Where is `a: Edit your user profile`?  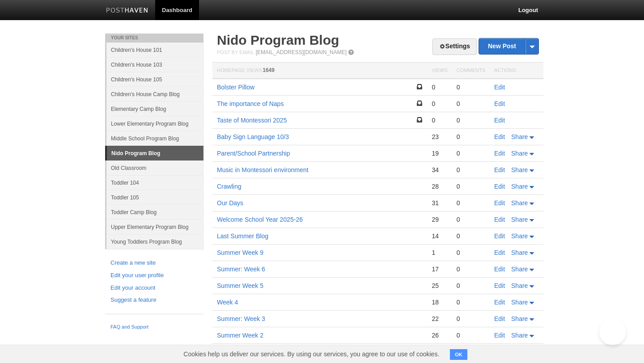 a: Edit your user profile is located at coordinates (154, 275).